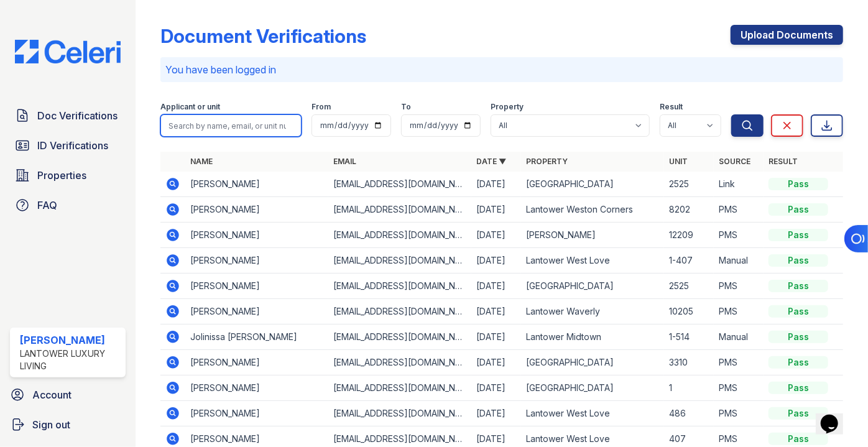 This screenshot has height=447, width=868. I want to click on a: FAQ, so click(68, 205).